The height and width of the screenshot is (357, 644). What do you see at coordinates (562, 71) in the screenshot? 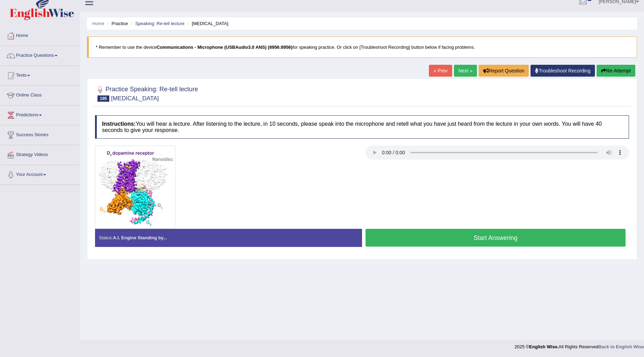
I see `a: Troubleshoot Recording` at bounding box center [562, 71].